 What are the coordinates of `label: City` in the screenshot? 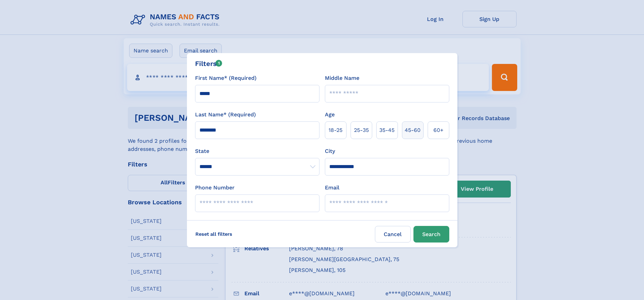 It's located at (330, 151).